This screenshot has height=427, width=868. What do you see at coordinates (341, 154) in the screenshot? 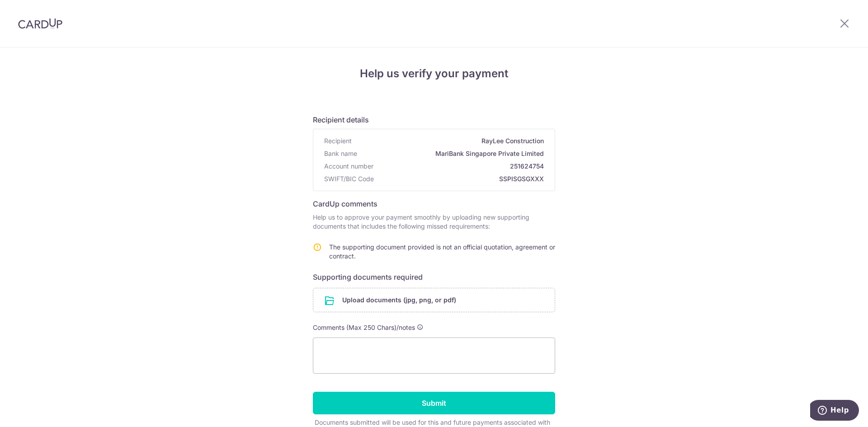
I see `span: Bank name` at bounding box center [341, 154].